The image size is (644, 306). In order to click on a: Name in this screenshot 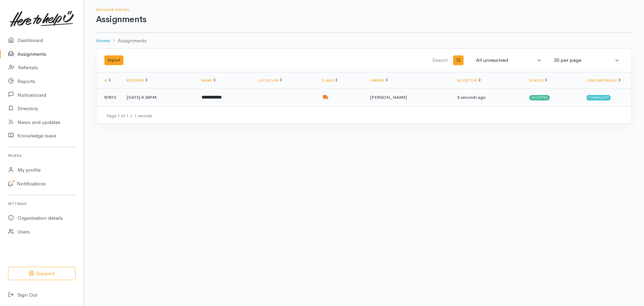, I will do `click(209, 80)`.